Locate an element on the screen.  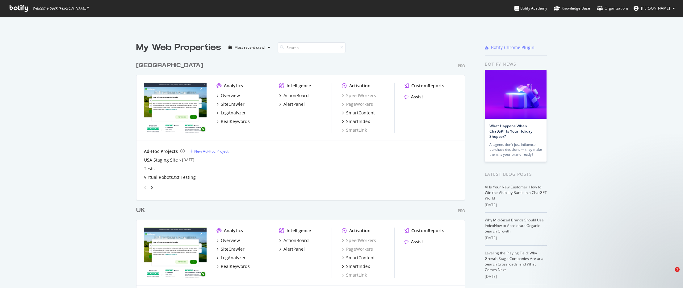
div: Tests is located at coordinates (149, 169).